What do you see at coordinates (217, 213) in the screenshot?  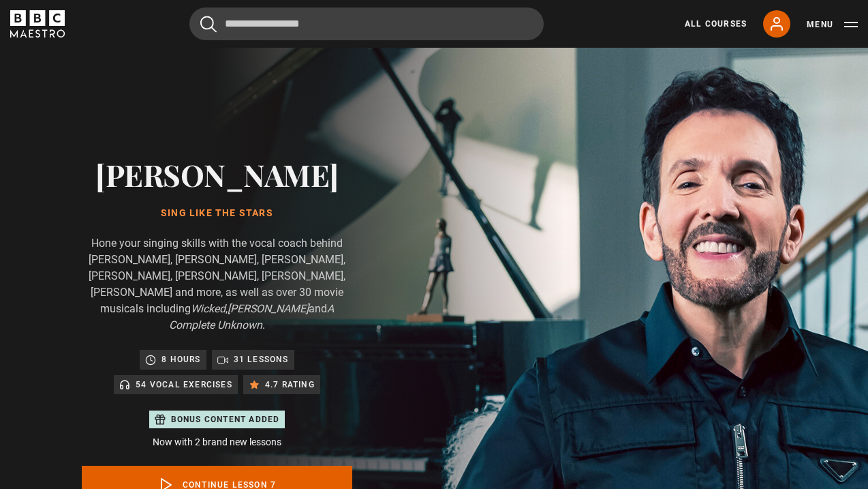 I see `h1: Sing Like the Stars` at bounding box center [217, 213].